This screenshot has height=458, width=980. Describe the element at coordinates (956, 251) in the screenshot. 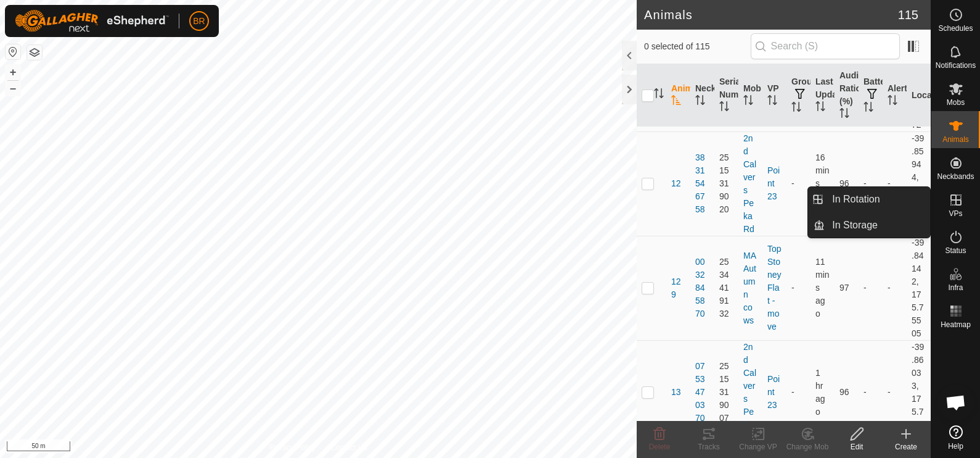

I see `span: Status` at that location.